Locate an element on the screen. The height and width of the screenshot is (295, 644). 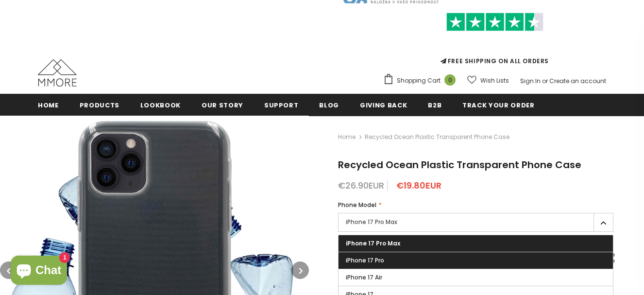
a: Sign In is located at coordinates (530, 80).